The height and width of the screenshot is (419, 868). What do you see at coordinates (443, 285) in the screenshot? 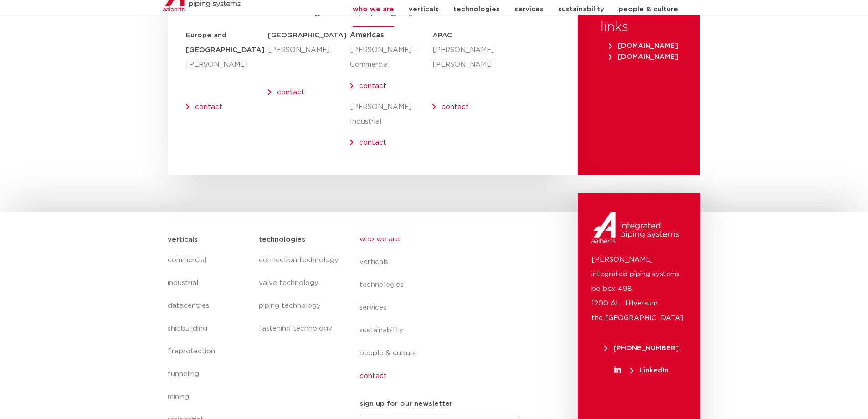
I see `a: technologies` at bounding box center [443, 285].